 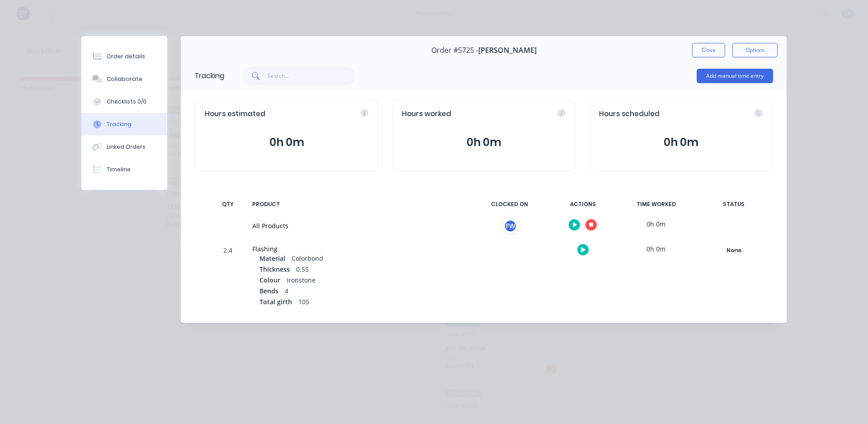 What do you see at coordinates (124, 79) in the screenshot?
I see `button: Collaborate` at bounding box center [124, 79].